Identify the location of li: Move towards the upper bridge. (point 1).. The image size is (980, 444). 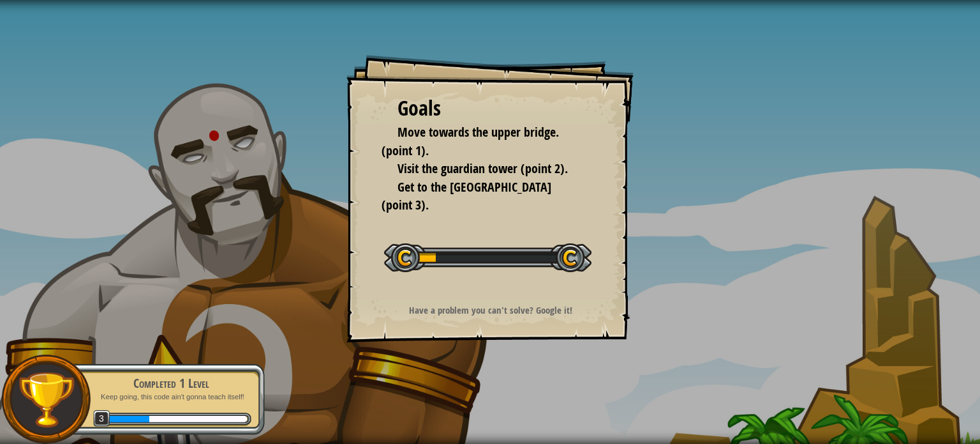
(481, 141).